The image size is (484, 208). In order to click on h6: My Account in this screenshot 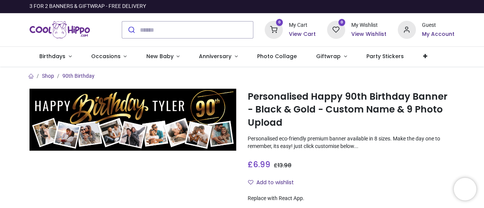, I will do `click(438, 34)`.